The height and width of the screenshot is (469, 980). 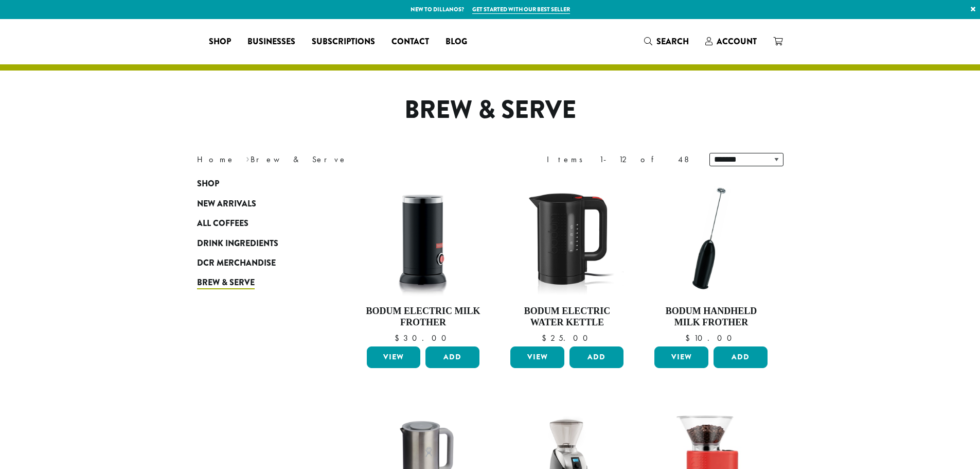 What do you see at coordinates (216, 159) in the screenshot?
I see `a: Home` at bounding box center [216, 159].